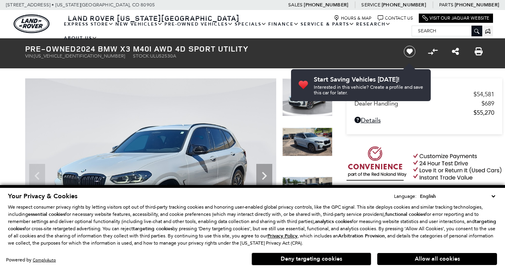 This screenshot has width=505, height=271. Describe the element at coordinates (327, 24) in the screenshot. I see `a: Service & Parts` at that location.